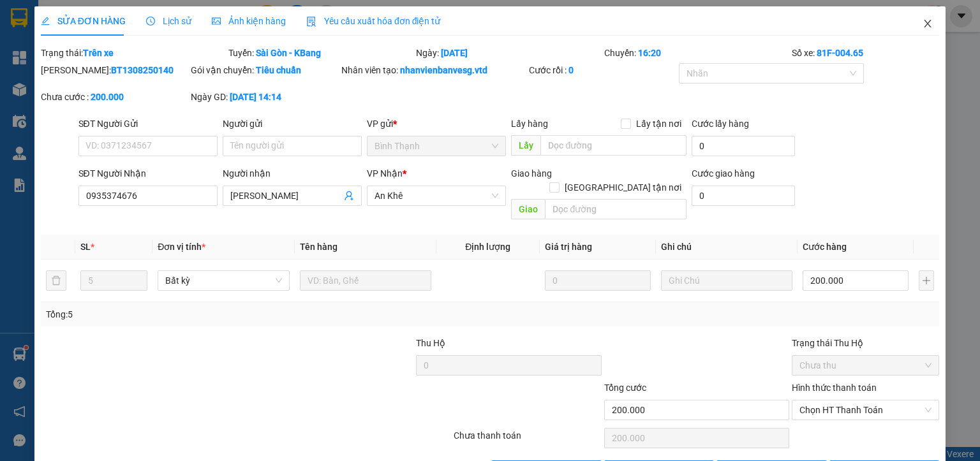 The image size is (980, 461). I want to click on div: Tổng: 5, so click(213, 315).